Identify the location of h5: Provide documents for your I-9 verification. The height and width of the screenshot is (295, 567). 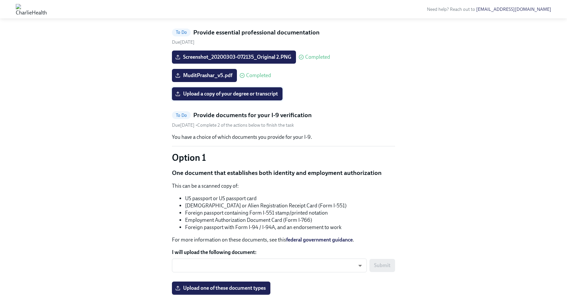
(252, 115).